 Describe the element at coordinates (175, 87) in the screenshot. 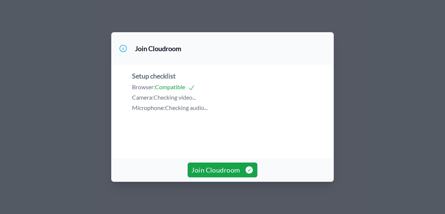

I see `span: Compatible` at that location.